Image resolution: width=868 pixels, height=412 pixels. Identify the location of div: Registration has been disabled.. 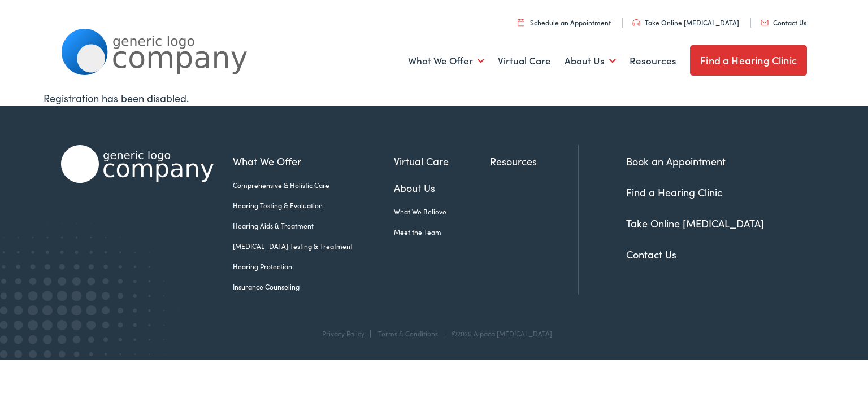
(434, 98).